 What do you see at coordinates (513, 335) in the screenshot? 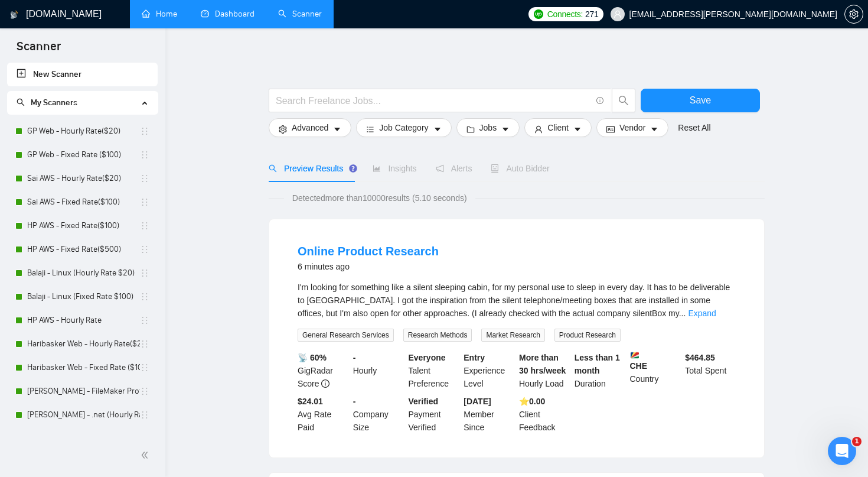
I see `span: Market Research` at bounding box center [513, 335].